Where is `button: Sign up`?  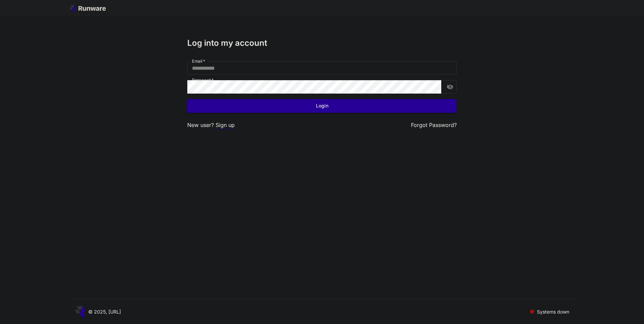 button: Sign up is located at coordinates (225, 125).